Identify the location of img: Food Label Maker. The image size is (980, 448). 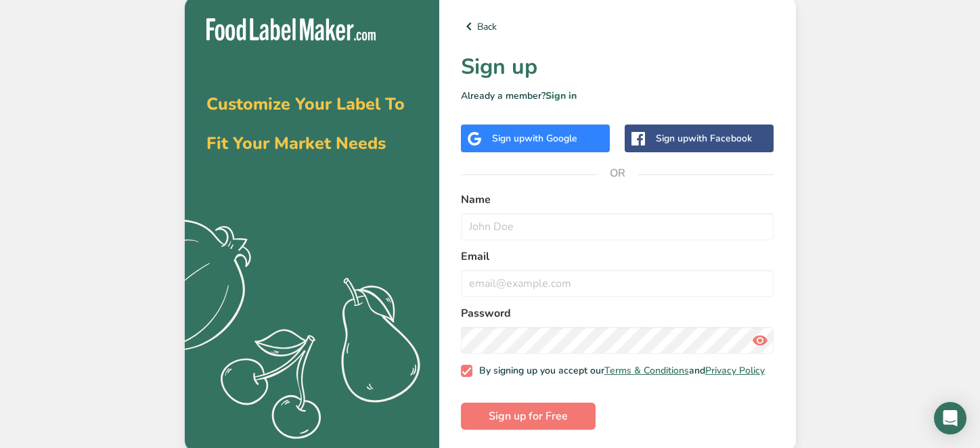
(291, 29).